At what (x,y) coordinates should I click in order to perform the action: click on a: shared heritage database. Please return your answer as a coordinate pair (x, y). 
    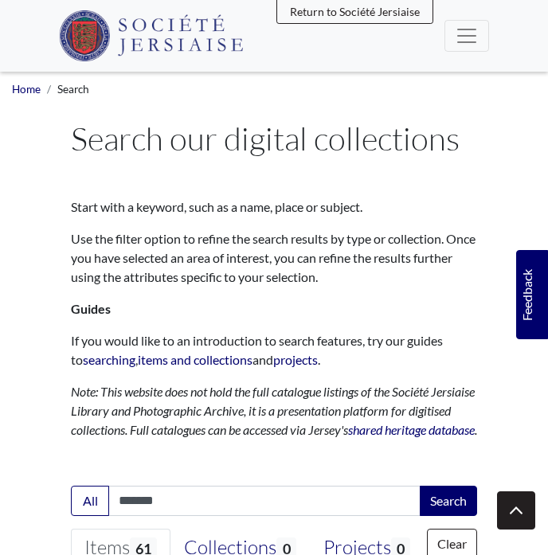
    Looking at the image, I should click on (411, 429).